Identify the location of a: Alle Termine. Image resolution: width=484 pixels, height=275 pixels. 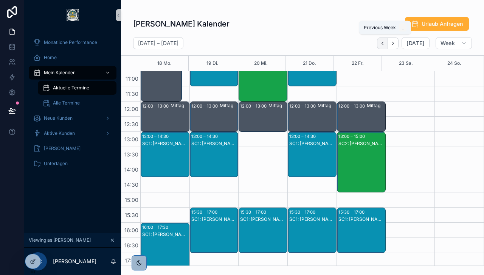
(77, 103).